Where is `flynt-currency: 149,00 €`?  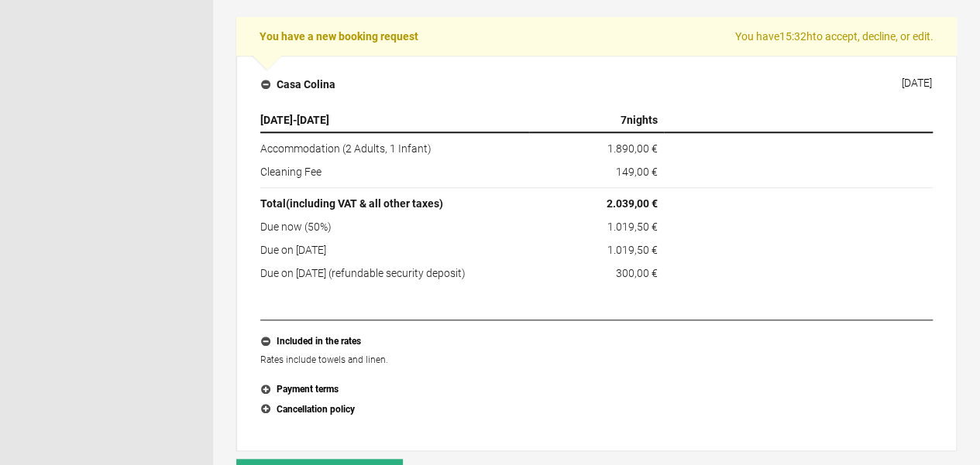 flynt-currency: 149,00 € is located at coordinates (636, 172).